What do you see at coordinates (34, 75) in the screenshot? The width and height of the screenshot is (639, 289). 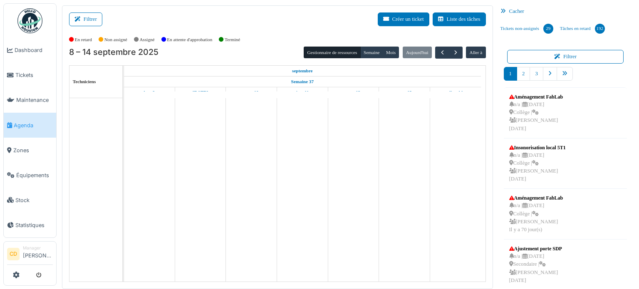 I see `span: Tickets` at bounding box center [34, 75].